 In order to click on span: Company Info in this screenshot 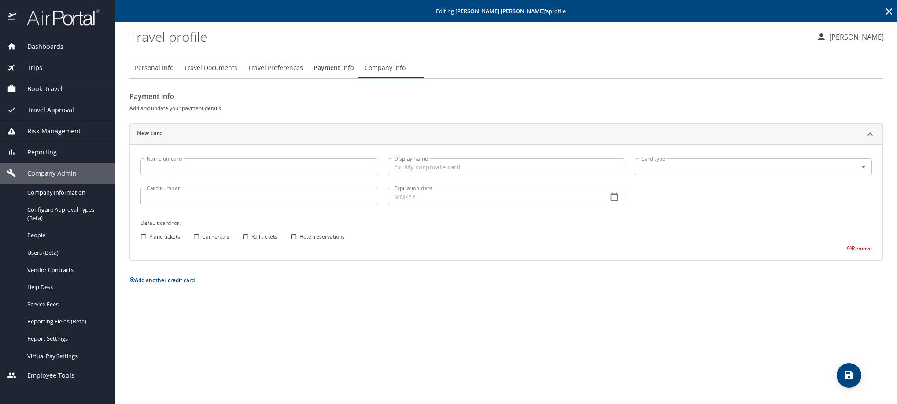, I will do `click(385, 68)`.